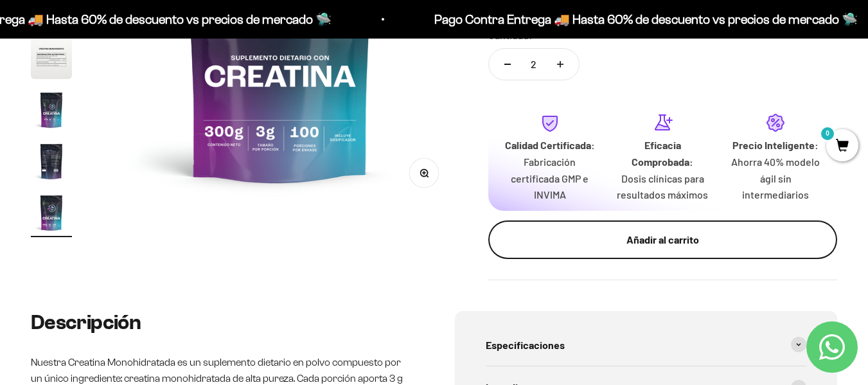 This screenshot has width=868, height=385. Describe the element at coordinates (776, 178) in the screenshot. I see `p: Ahorra 40% modelo ágil sin intermediarios` at that location.